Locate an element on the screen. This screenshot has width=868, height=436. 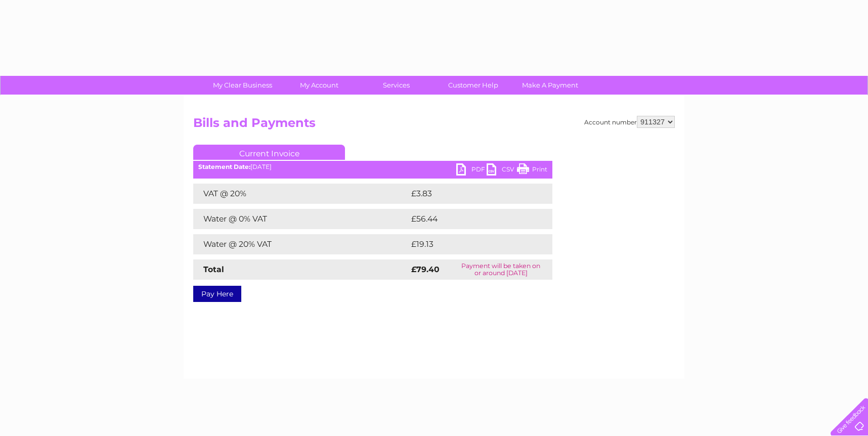
td: £19.13 is located at coordinates (469, 245).